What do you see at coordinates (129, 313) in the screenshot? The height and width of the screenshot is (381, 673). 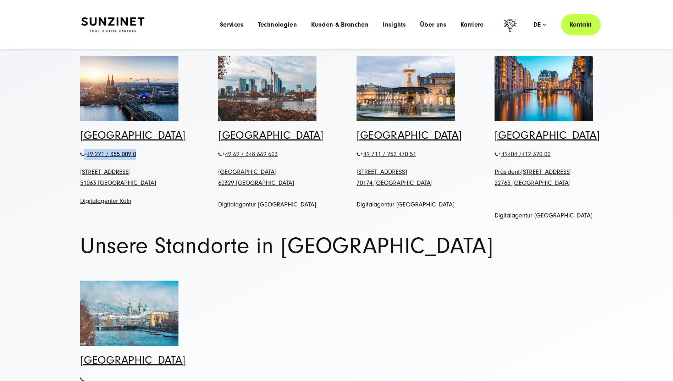 I see `img: Verschneites Innsbruck mit Blick auf die Berge und den historischen Bauten der Altstadt` at bounding box center [129, 313].